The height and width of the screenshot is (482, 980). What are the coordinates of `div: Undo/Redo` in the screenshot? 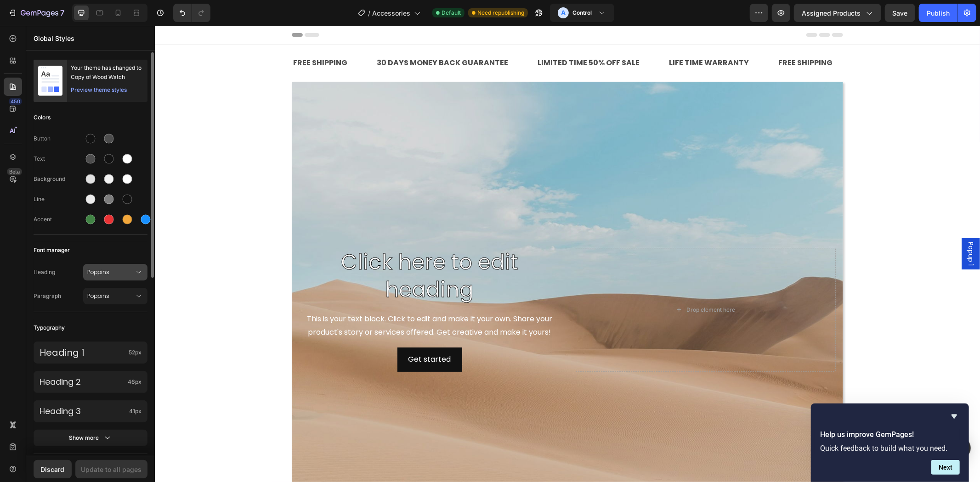 It's located at (191, 13).